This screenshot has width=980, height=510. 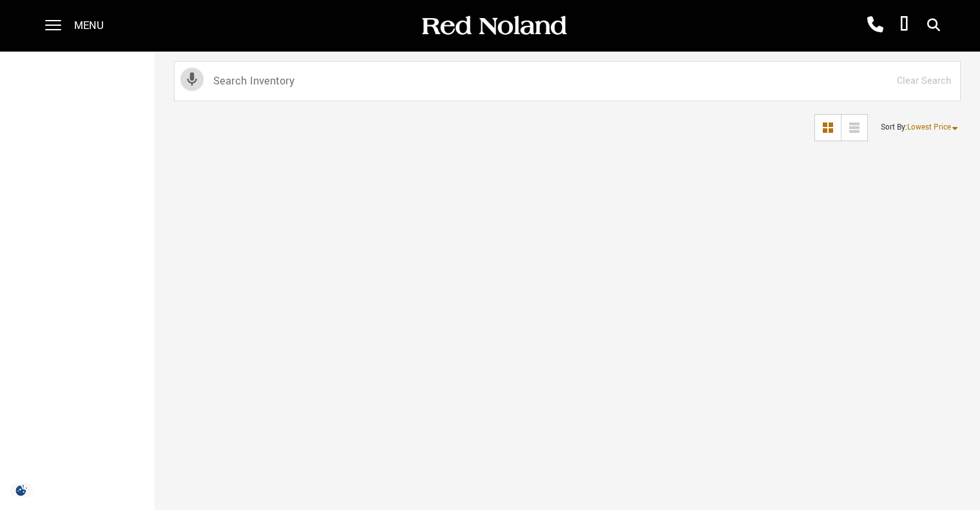 I want to click on svg: Click to toggle on voice search, so click(x=192, y=79).